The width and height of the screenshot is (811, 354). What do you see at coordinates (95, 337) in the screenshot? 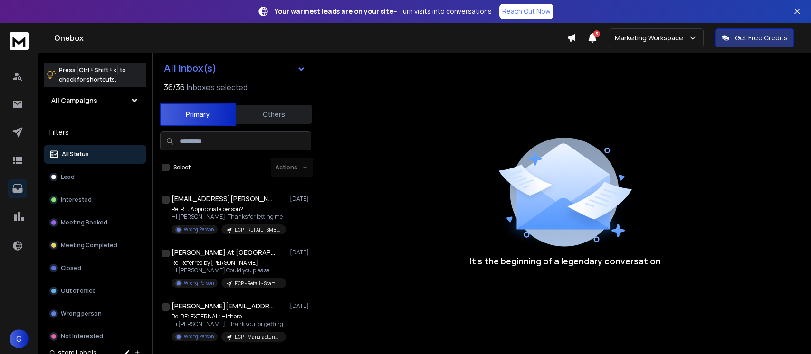
I see `button: Not Interested` at bounding box center [95, 337].